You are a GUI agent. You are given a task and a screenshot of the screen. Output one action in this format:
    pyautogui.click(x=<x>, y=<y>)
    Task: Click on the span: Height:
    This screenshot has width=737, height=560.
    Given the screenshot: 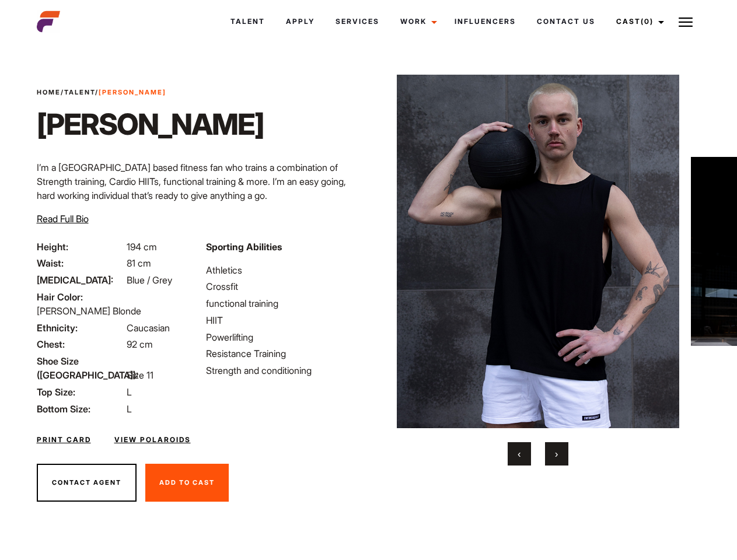 What is the action you would take?
    pyautogui.click(x=81, y=247)
    